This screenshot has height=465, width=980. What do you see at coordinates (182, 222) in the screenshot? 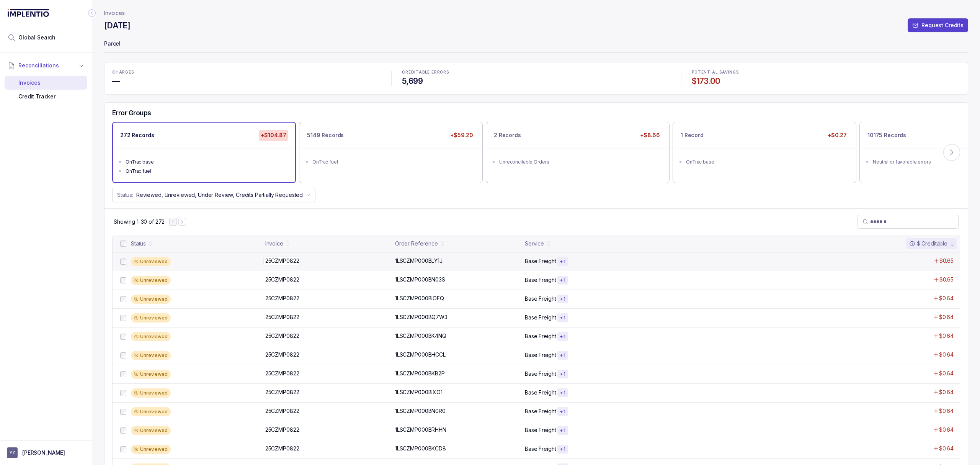
I see `button: Next Page` at bounding box center [182, 222].